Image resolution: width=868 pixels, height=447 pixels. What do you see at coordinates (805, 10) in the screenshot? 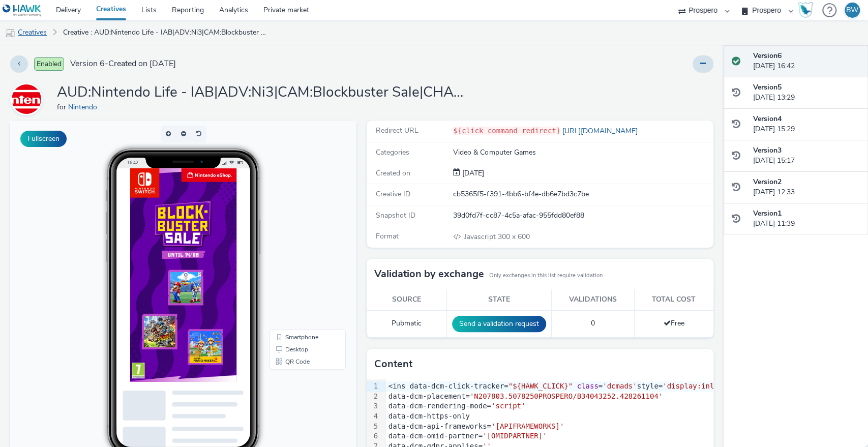
I see `div: Hawk Academy` at bounding box center [805, 10].